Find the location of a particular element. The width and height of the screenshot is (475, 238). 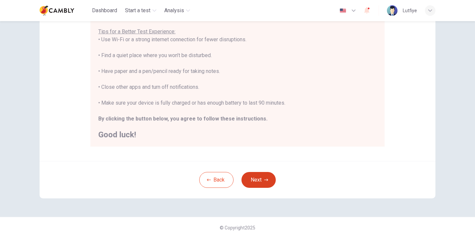

img: en is located at coordinates (343, 11).